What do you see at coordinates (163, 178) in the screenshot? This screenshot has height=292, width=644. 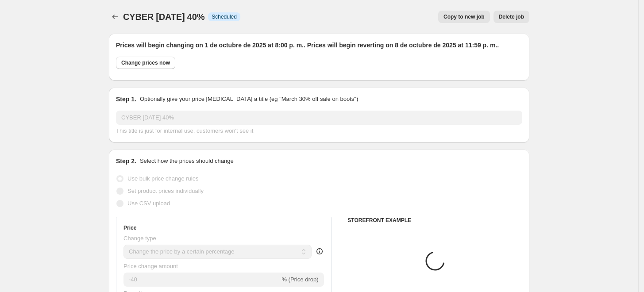 I see `span: Use bulk price change rules` at bounding box center [163, 178].